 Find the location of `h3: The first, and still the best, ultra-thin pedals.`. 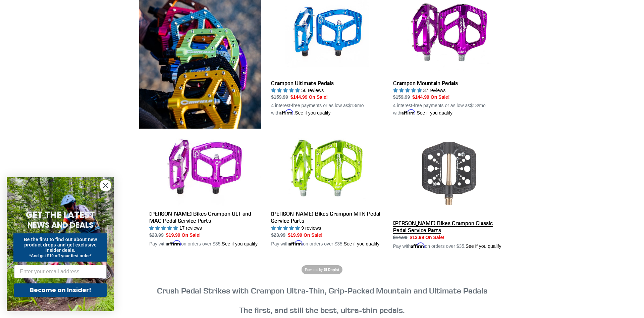

h3: The first, and still the best, ultra-thin pedals. is located at coordinates (322, 300).